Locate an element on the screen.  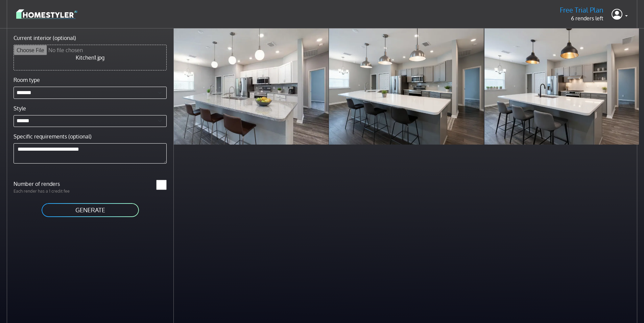
label: Room type is located at coordinates (26, 80).